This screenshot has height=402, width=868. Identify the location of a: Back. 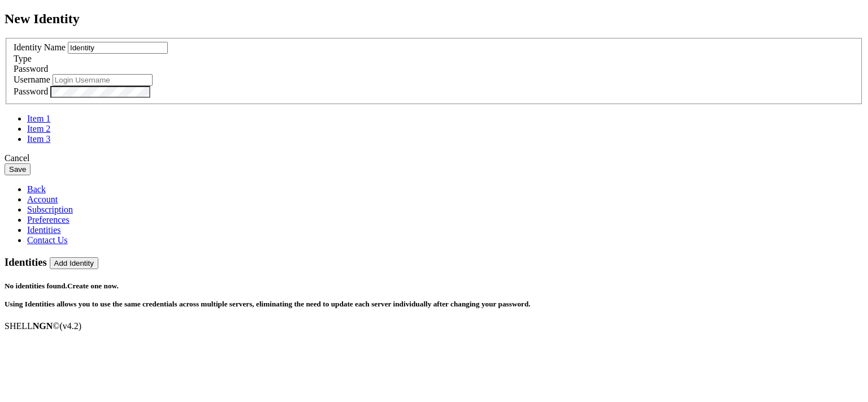
(36, 189).